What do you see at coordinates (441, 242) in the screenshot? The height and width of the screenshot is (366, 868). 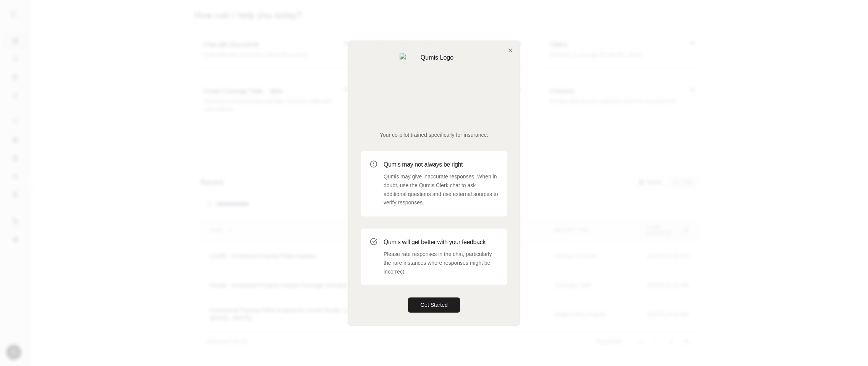 I see `h3: Qumis will get better with your feedback` at bounding box center [441, 242].